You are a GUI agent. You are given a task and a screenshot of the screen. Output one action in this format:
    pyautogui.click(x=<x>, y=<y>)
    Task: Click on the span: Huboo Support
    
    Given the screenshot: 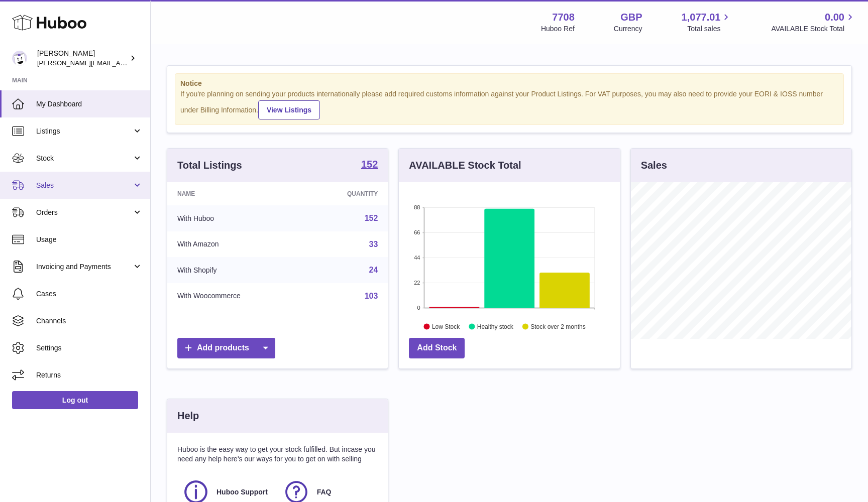 What is the action you would take?
    pyautogui.click(x=242, y=492)
    